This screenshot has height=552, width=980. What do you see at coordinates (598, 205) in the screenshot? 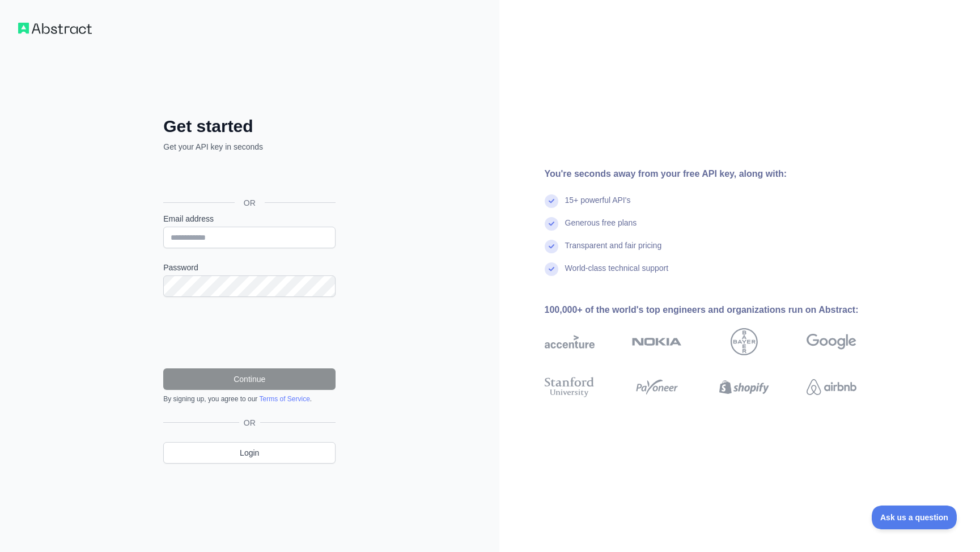
I see `div: 15+ powerful API's` at bounding box center [598, 205].